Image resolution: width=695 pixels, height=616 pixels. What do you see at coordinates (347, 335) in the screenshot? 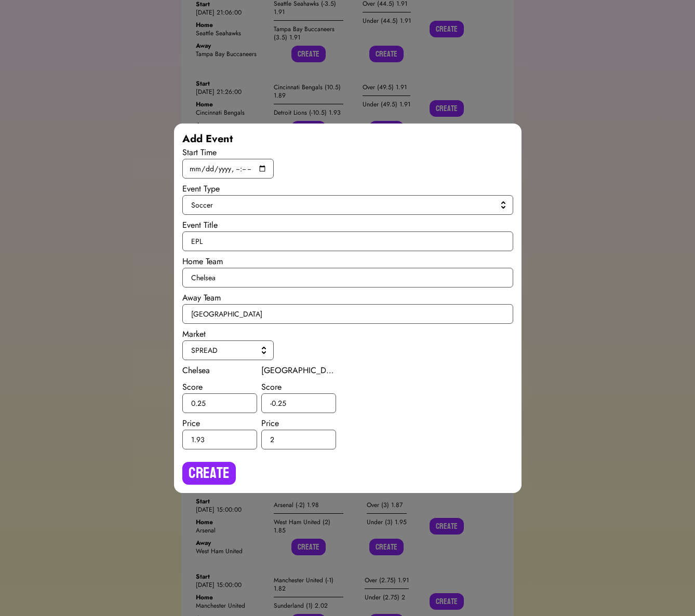
I see `div: Market` at bounding box center [347, 335].